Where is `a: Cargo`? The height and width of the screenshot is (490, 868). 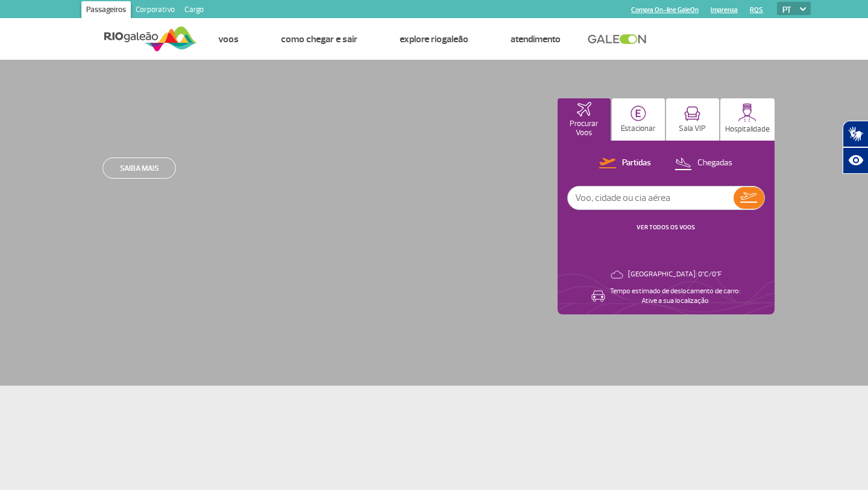 a: Cargo is located at coordinates (194, 11).